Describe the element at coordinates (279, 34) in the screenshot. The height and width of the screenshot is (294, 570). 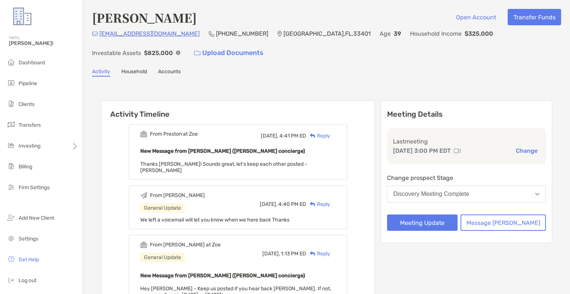
I see `img: Location Icon` at that location.